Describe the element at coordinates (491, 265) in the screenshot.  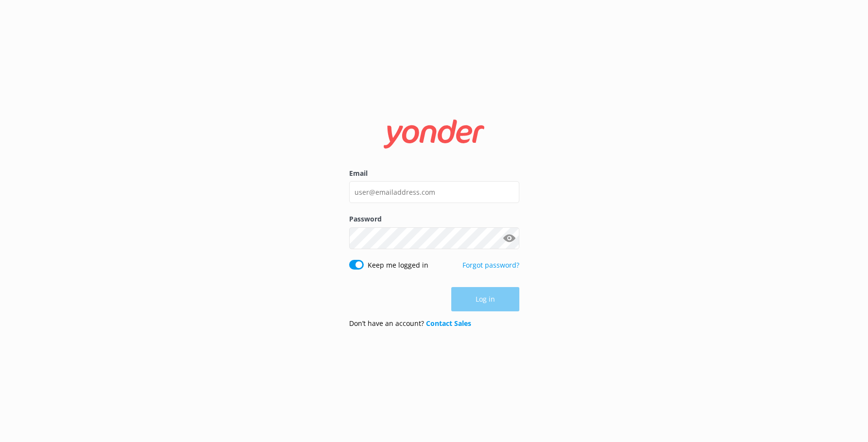
I see `a: Forgot password?` at that location.